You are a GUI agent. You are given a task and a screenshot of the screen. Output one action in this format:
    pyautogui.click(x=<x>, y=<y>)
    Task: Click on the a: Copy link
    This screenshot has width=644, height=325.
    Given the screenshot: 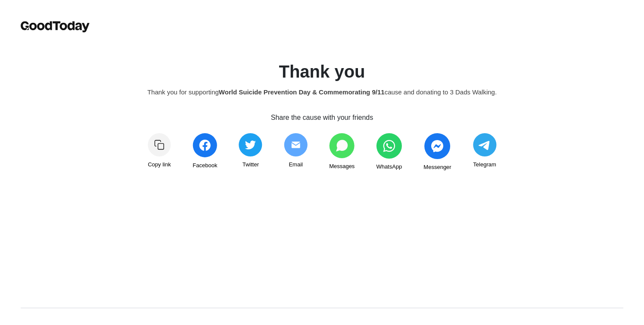 What is the action you would take?
    pyautogui.click(x=159, y=153)
    